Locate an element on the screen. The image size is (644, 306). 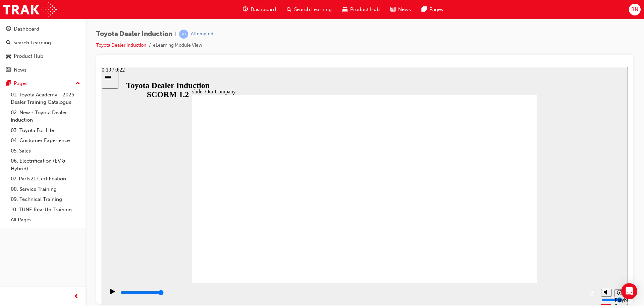
a: pages-iconPages is located at coordinates (432, 9).